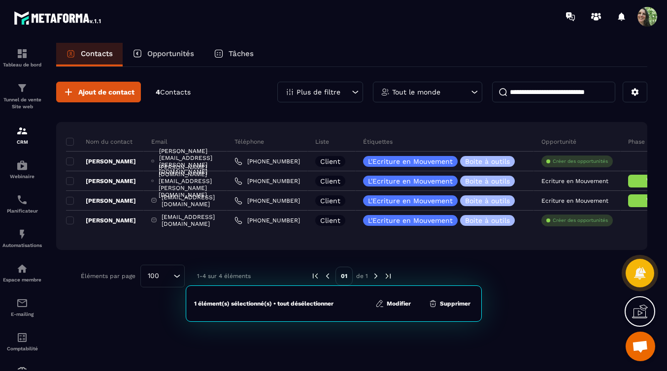 Image resolution: width=667 pixels, height=371 pixels. I want to click on p: Tableau de bord, so click(22, 65).